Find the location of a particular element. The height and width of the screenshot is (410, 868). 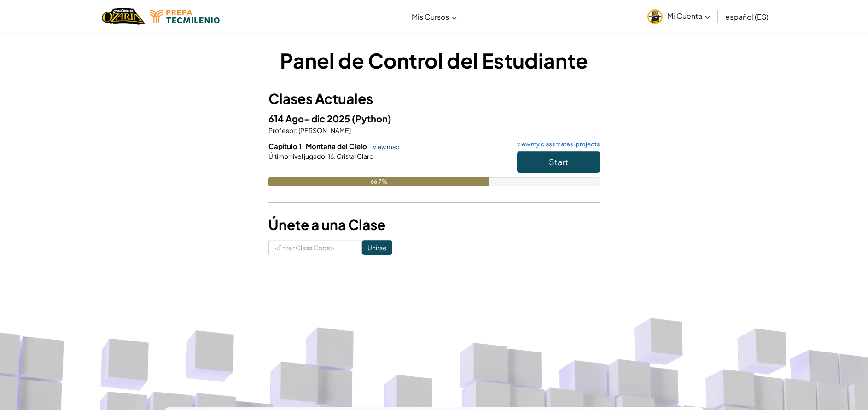

div: 66.7% is located at coordinates (379, 182).